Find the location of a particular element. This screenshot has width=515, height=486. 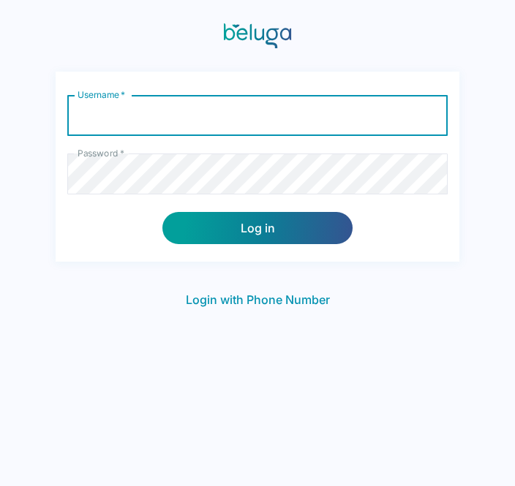

button: Login with Phone Number is located at coordinates (258, 300).